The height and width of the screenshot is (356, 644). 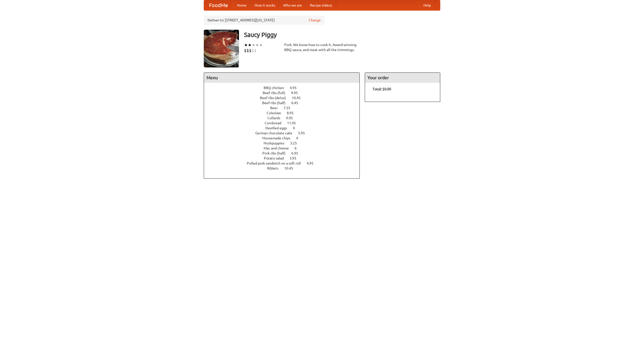 I want to click on a: BBQ chicken 4.95, so click(x=285, y=88).